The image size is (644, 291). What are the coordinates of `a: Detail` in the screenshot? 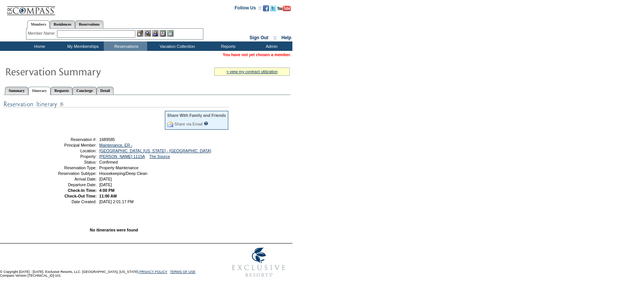 It's located at (105, 91).